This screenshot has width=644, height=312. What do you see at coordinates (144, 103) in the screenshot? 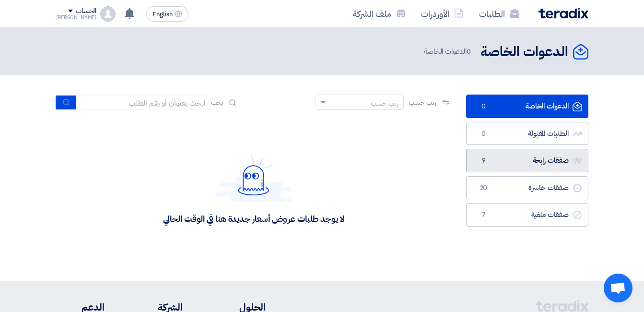
I see `input: ابحث بعنوان أو رقم الطلب` at bounding box center [144, 103].